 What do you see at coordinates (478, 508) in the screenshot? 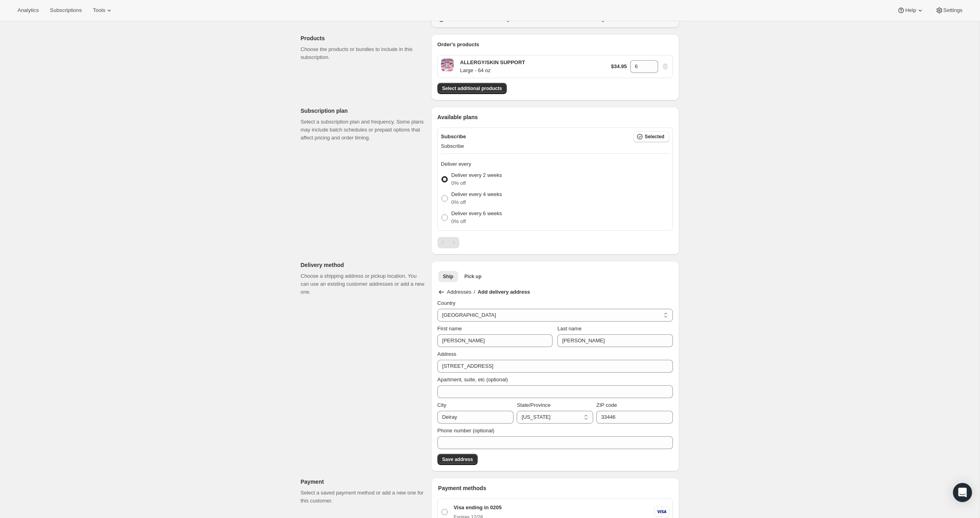
I see `p: Visa ending in 0205` at bounding box center [478, 508].